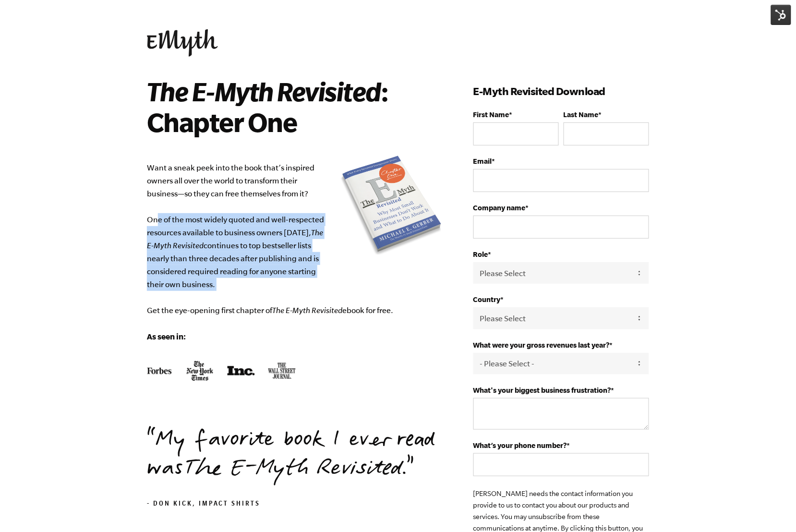  I want to click on span: What were your gross revenues last year?, so click(541, 345).